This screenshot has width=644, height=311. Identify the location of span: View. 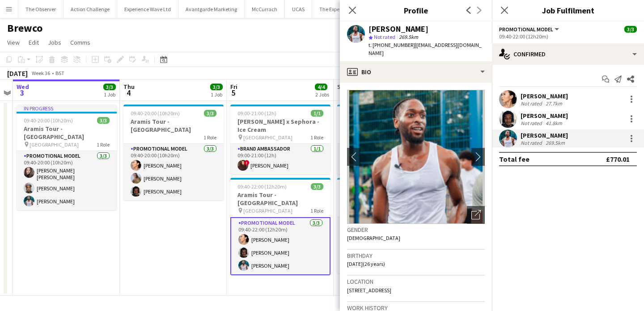
(13, 42).